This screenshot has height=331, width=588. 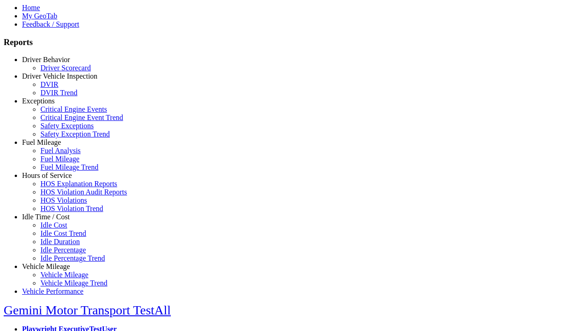 I want to click on a: Vehicle Performance, so click(x=53, y=291).